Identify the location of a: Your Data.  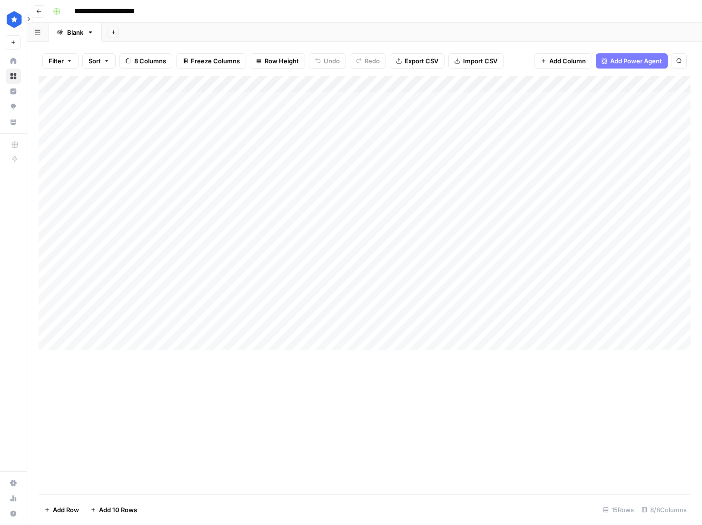
(13, 122).